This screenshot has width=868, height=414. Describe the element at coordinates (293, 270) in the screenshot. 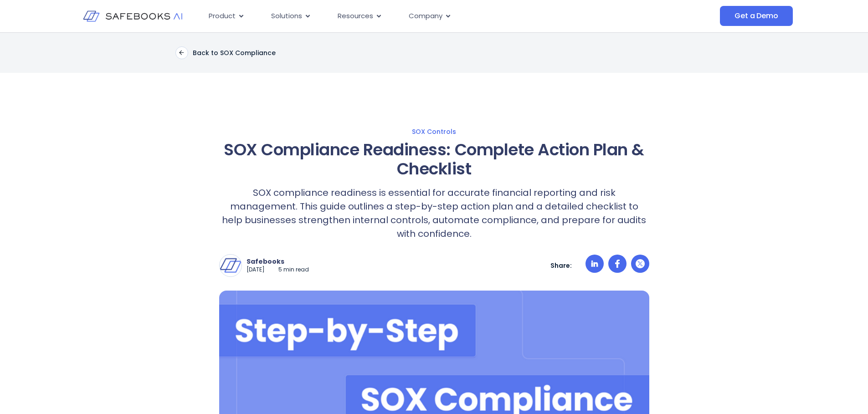

I see `p: 5 min read` at that location.